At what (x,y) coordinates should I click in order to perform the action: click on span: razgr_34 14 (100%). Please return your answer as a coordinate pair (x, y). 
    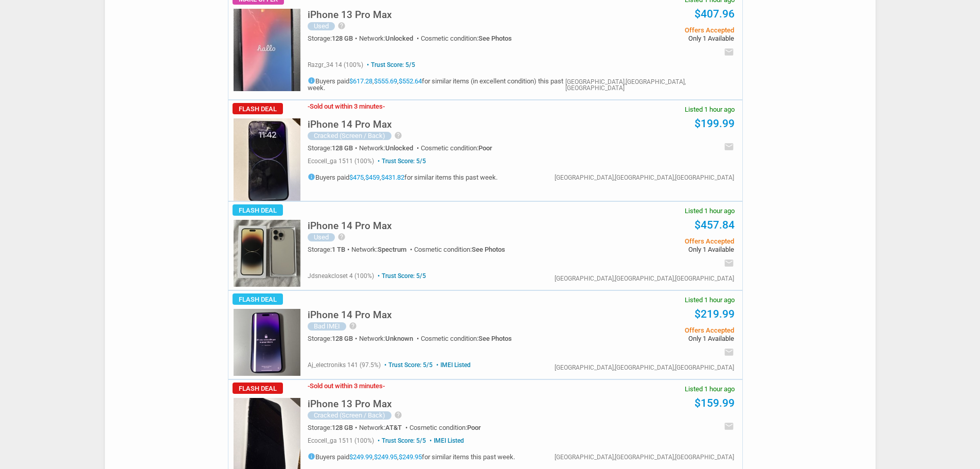
    Looking at the image, I should click on (336, 65).